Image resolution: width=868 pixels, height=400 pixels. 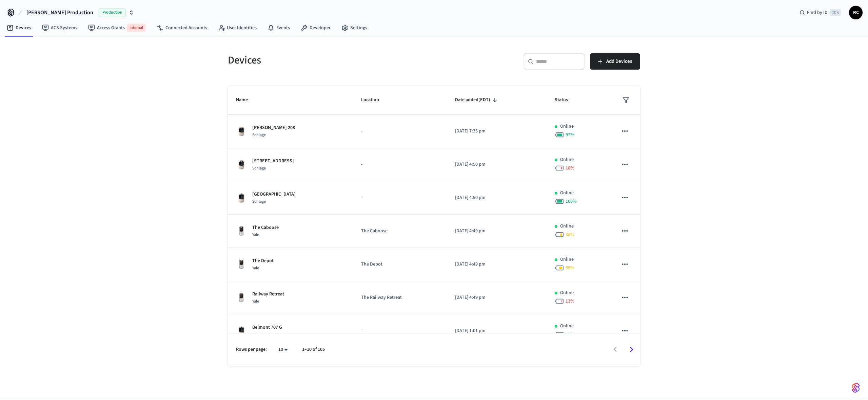 I want to click on span: 96 %, so click(x=570, y=335).